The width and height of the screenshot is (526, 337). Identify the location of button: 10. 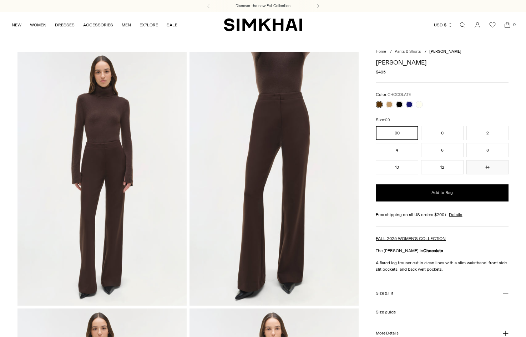
(397, 167).